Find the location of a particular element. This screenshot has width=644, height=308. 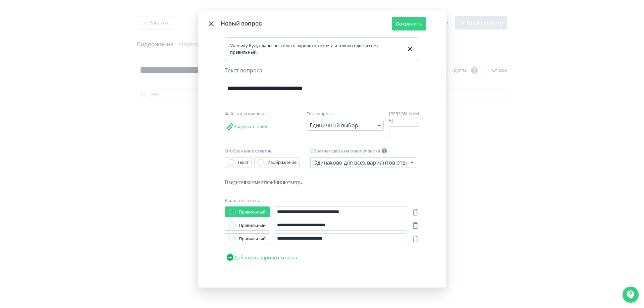

label: Обратная связь на ответ ученика is located at coordinates (345, 151).